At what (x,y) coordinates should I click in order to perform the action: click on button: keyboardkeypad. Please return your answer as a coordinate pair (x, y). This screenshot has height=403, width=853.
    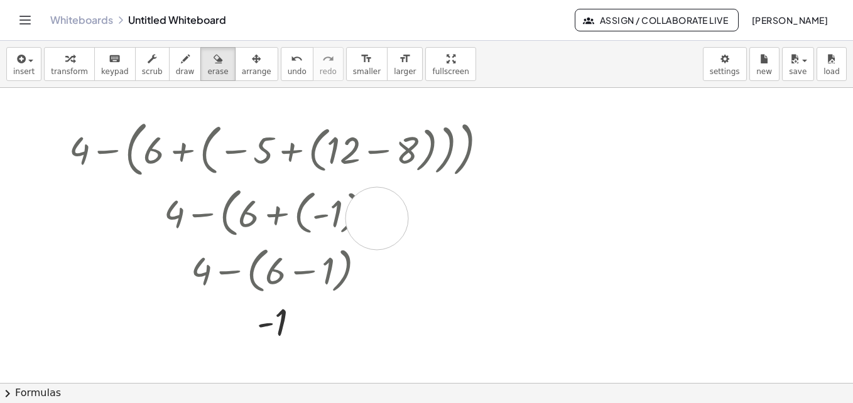
    Looking at the image, I should click on (115, 64).